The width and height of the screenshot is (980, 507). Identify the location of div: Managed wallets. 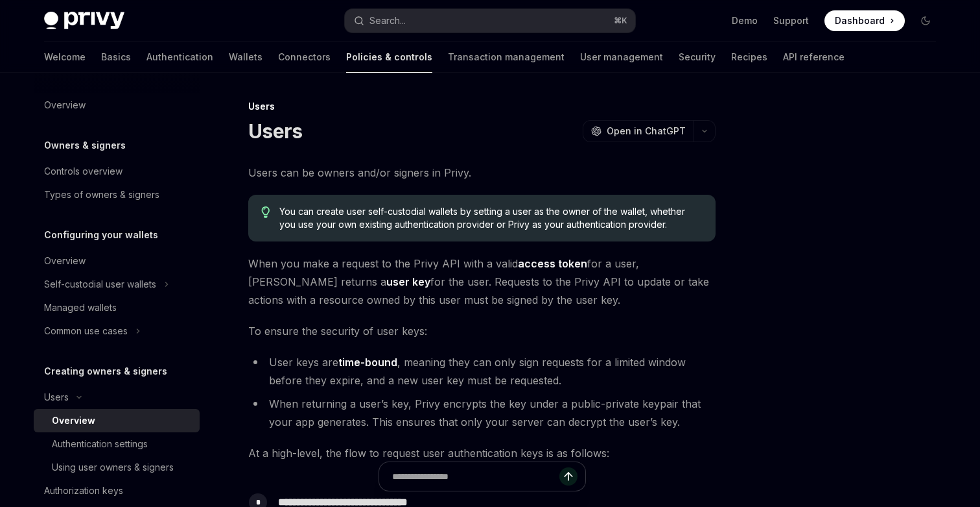
(81, 308).